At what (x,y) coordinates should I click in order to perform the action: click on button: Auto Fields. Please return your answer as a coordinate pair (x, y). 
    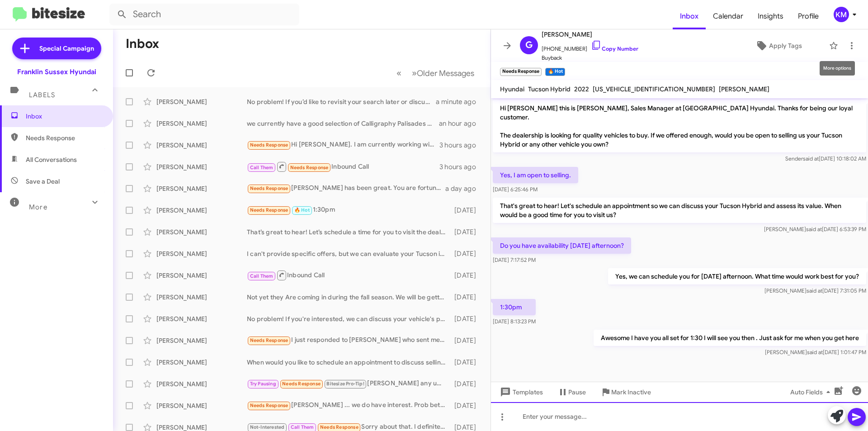
    Looking at the image, I should click on (812, 392).